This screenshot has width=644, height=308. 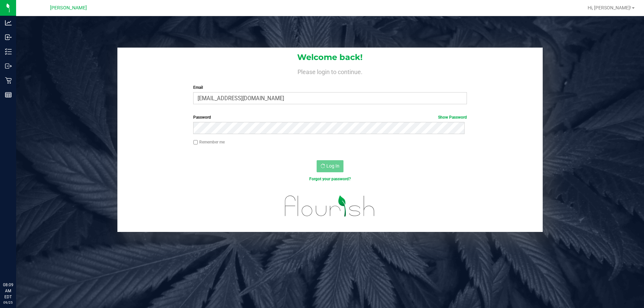 What do you see at coordinates (452, 117) in the screenshot?
I see `a: Show Password` at bounding box center [452, 117].